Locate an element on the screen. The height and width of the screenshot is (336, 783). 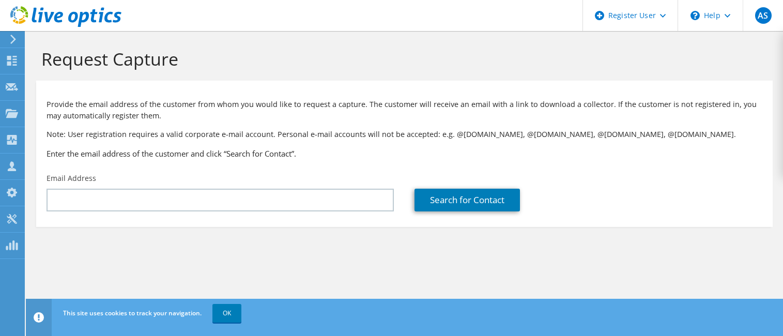
p: Note: User registration requires a valid corporate e-mail account. Personal e-mail accounts will ... is located at coordinates (404, 134).